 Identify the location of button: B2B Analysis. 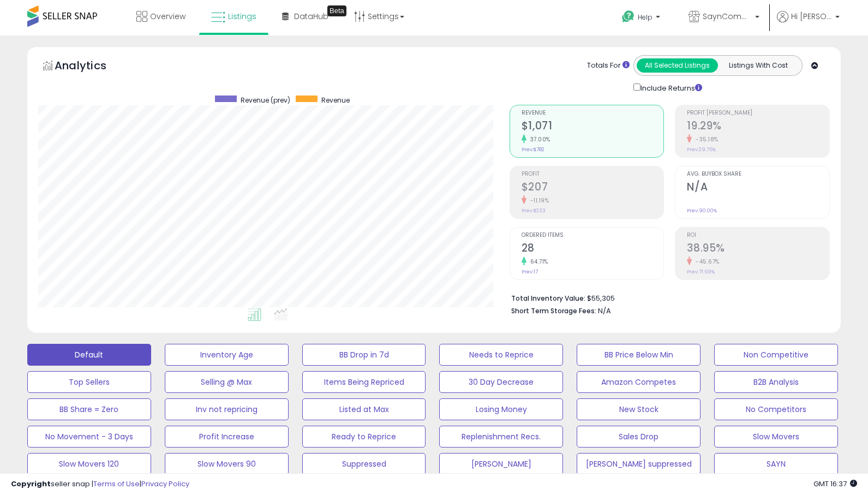
(776, 382).